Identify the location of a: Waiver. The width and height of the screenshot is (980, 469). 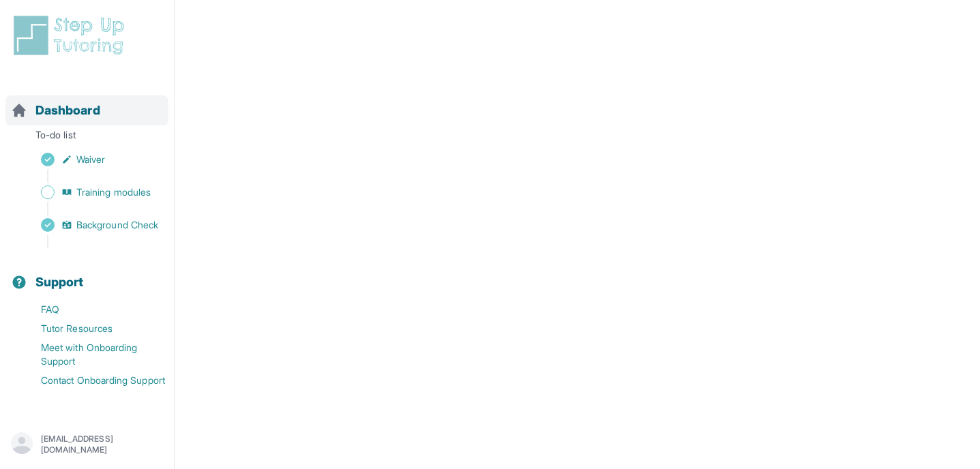
(92, 160).